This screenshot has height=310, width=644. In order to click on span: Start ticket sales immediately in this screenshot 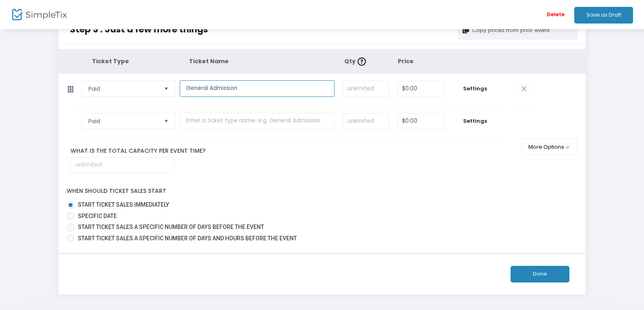, I will do `click(123, 205)`.